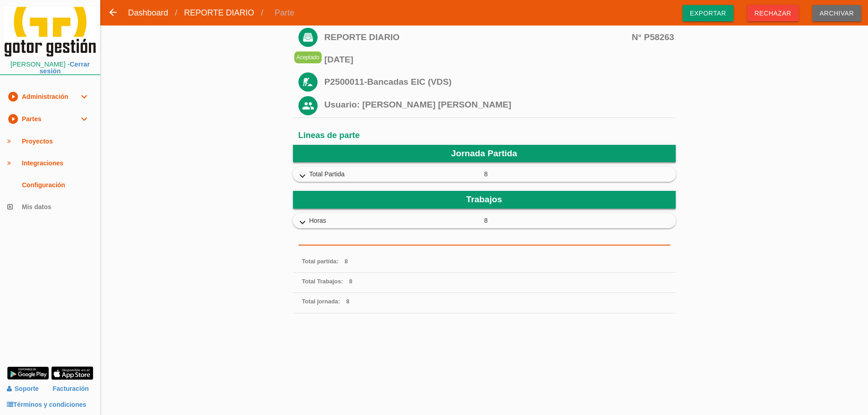 The image size is (868, 415). I want to click on span: Total jornada:, so click(321, 301).